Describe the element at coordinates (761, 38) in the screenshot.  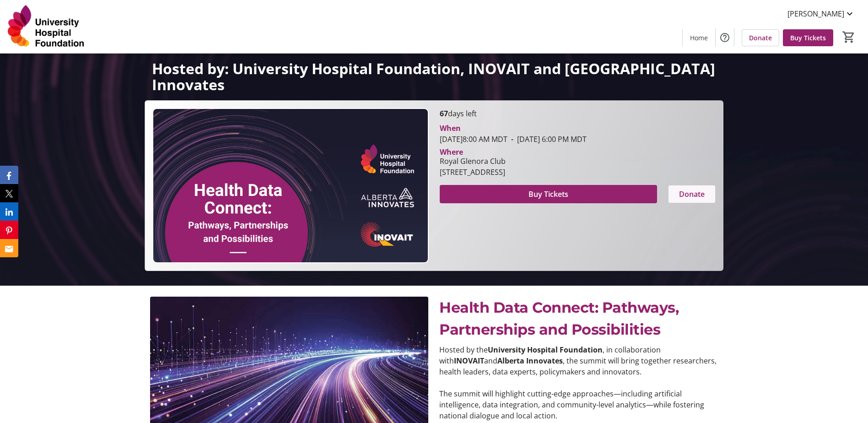
I see `a: Donate` at that location.